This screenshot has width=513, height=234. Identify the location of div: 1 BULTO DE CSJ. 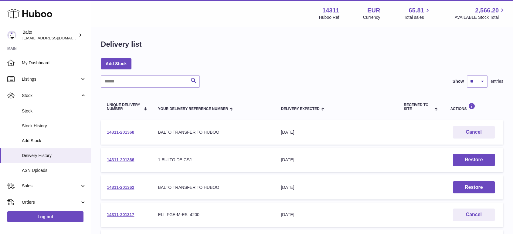
(213, 160).